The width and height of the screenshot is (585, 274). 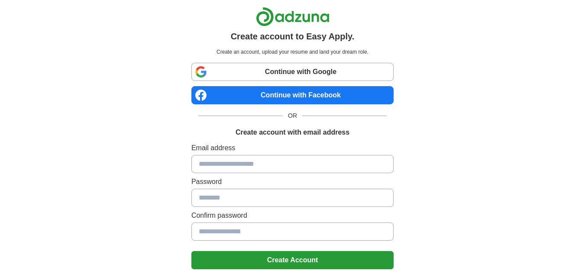 I want to click on span: OR, so click(x=292, y=116).